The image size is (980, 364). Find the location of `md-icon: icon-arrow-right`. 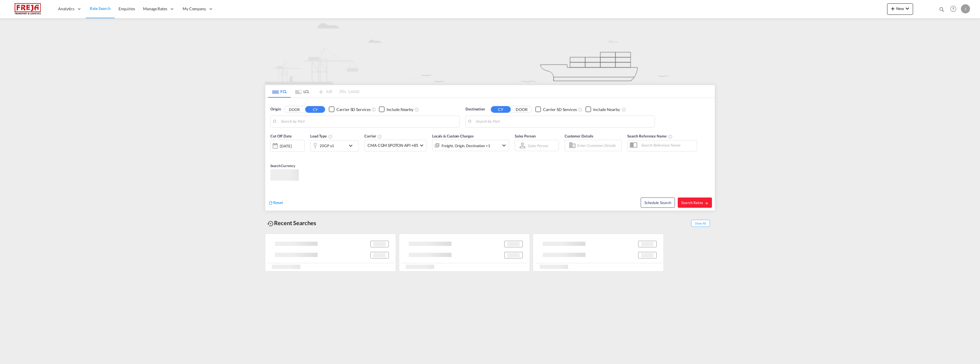

md-icon: icon-arrow-right is located at coordinates (707, 203).